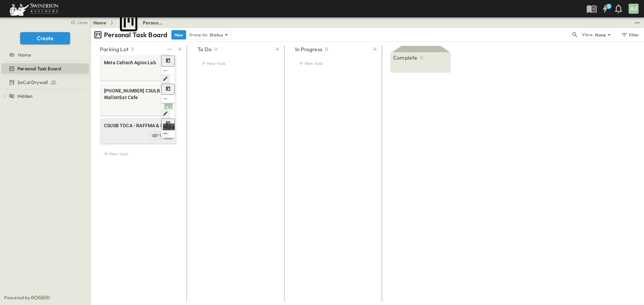  Describe the element at coordinates (634, 9) in the screenshot. I see `button: AJ` at that location.